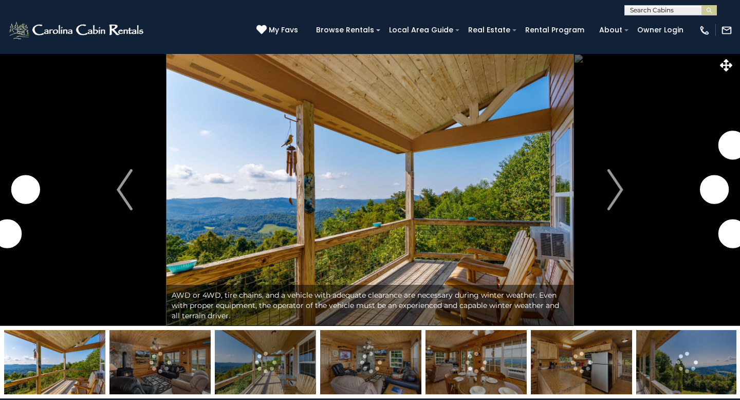 This screenshot has height=400, width=740. Describe the element at coordinates (278, 30) in the screenshot. I see `a: My Favs` at that location.